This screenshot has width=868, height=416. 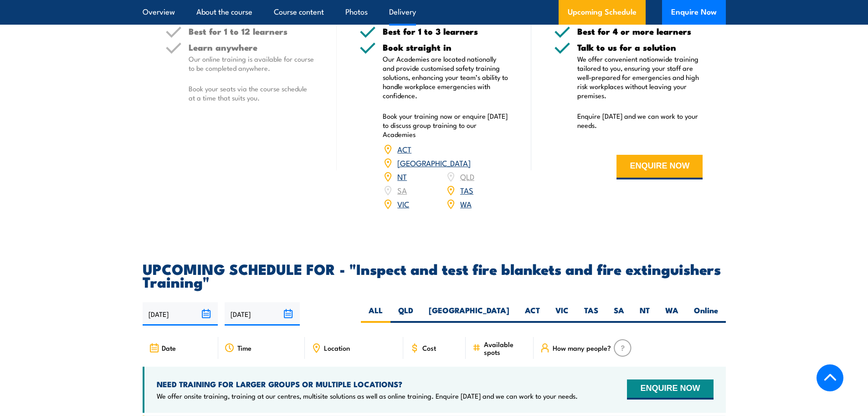 What do you see at coordinates (672, 314) in the screenshot?
I see `label: WA` at bounding box center [672, 314].